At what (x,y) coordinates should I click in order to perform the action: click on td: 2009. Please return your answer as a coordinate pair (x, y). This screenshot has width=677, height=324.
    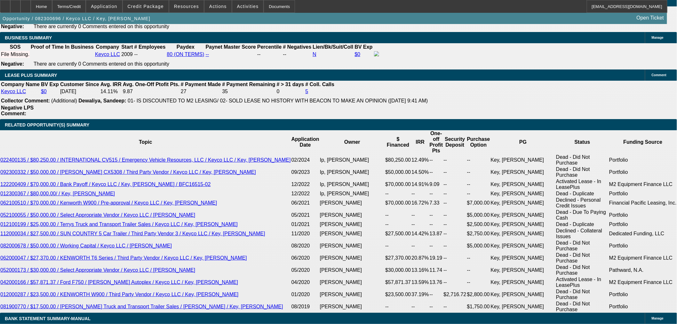
    Looking at the image, I should click on (127, 54).